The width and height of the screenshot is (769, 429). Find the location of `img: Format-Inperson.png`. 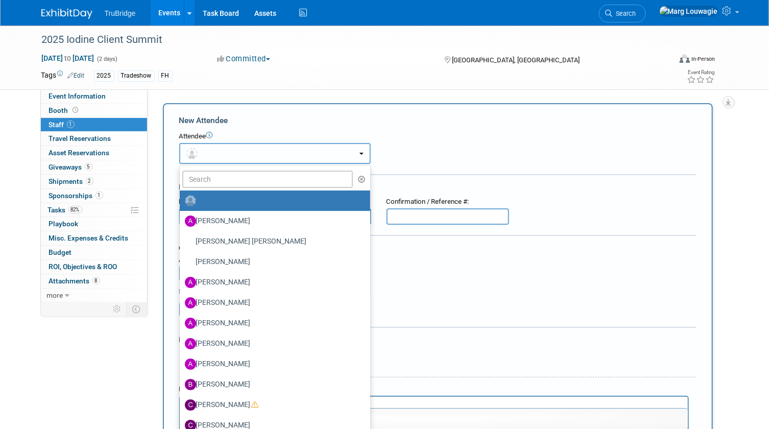

img: Format-Inperson.png is located at coordinates (684, 59).